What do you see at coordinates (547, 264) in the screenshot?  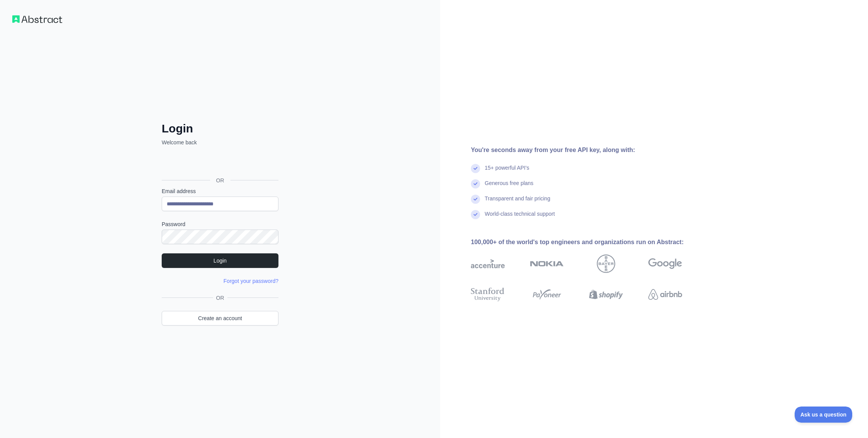 I see `img: nokia` at bounding box center [547, 264].